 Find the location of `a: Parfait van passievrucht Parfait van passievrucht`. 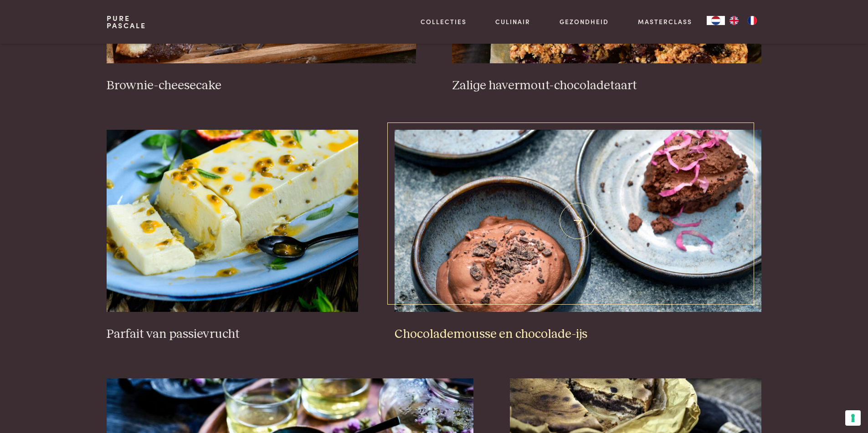

a: Parfait van passievrucht Parfait van passievrucht is located at coordinates (232, 236).